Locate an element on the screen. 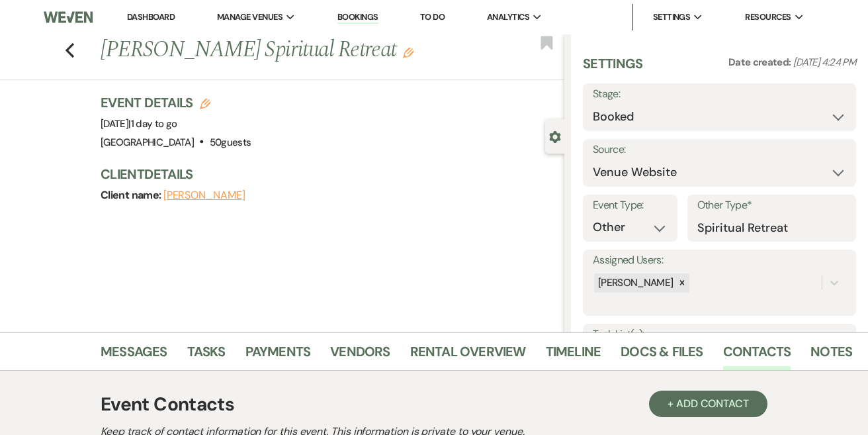 Image resolution: width=868 pixels, height=435 pixels. a: To Do is located at coordinates (432, 17).